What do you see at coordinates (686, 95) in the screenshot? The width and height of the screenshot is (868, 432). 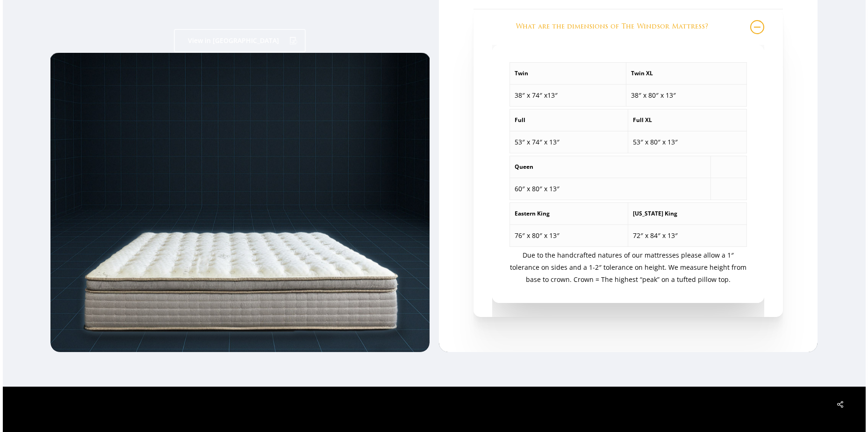 I see `td: 38″ x 80″ x 13″` at bounding box center [686, 95].